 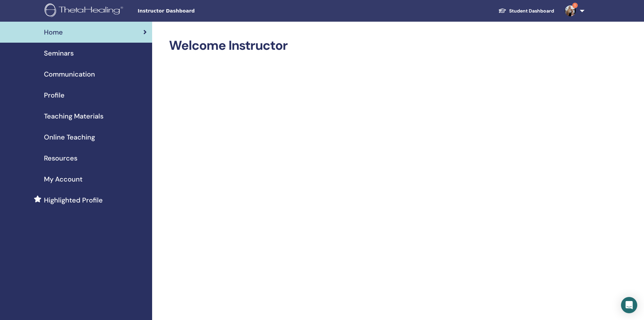 I want to click on span: My Account, so click(x=63, y=179).